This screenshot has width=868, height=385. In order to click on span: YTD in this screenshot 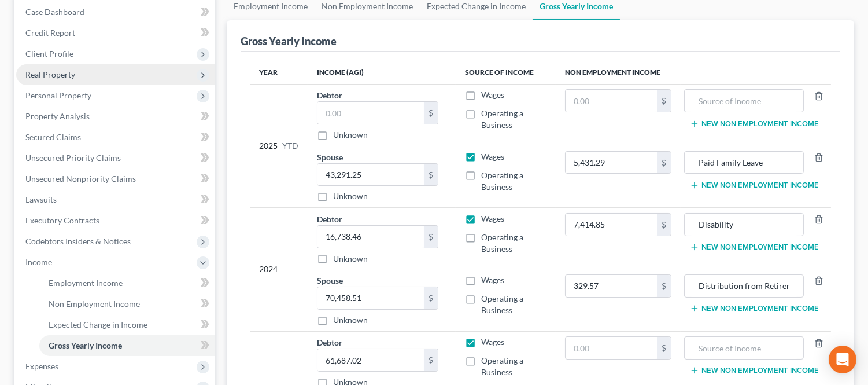, I will do `click(290, 146)`.